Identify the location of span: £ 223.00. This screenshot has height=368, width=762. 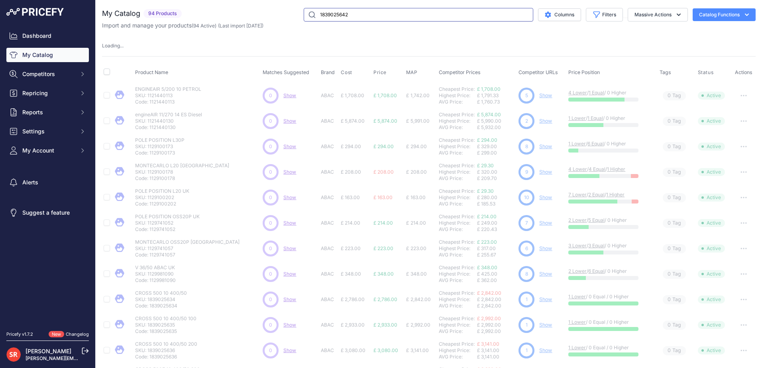
(383, 248).